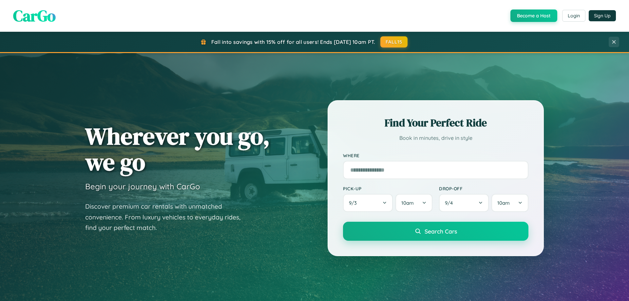 The image size is (629, 301). I want to click on p: Discover premium car rentals with unmatched convenience. From luxury vehicles to everyday rides, ..., so click(167, 217).